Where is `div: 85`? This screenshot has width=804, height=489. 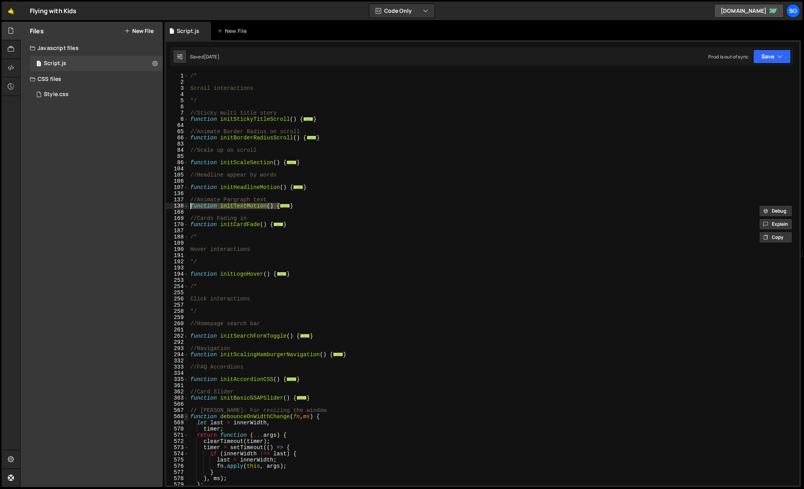 div: 85 is located at coordinates (177, 157).